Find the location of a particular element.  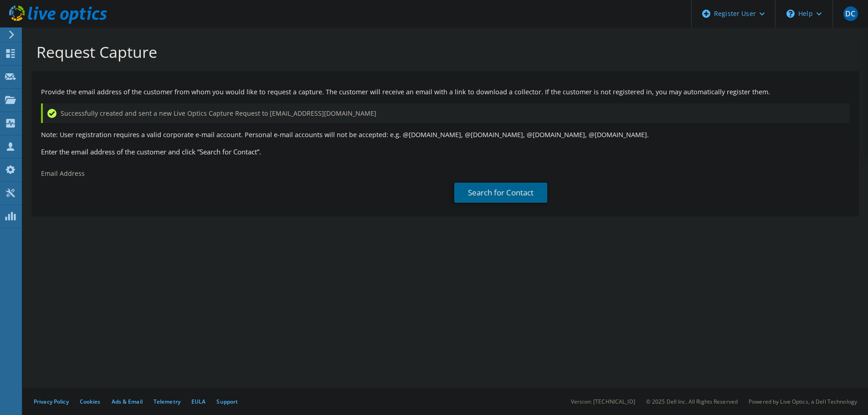

a: Ads & Email is located at coordinates (127, 401).